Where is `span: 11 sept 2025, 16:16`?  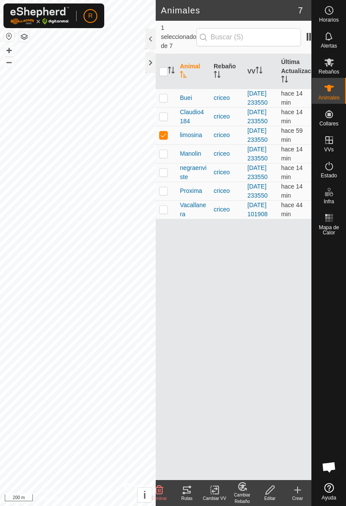 span: 11 sept 2025, 16:16 is located at coordinates (292, 135).